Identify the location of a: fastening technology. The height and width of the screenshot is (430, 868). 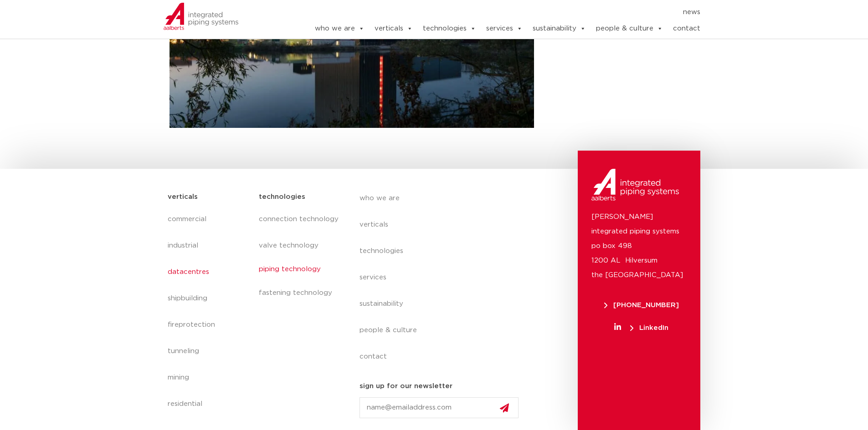
(300, 293).